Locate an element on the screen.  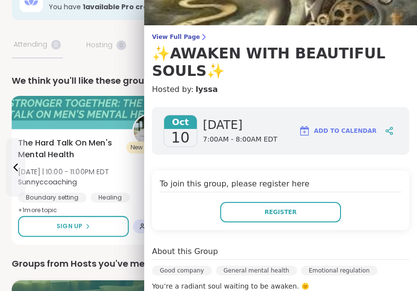
div: Good company is located at coordinates (182, 271).